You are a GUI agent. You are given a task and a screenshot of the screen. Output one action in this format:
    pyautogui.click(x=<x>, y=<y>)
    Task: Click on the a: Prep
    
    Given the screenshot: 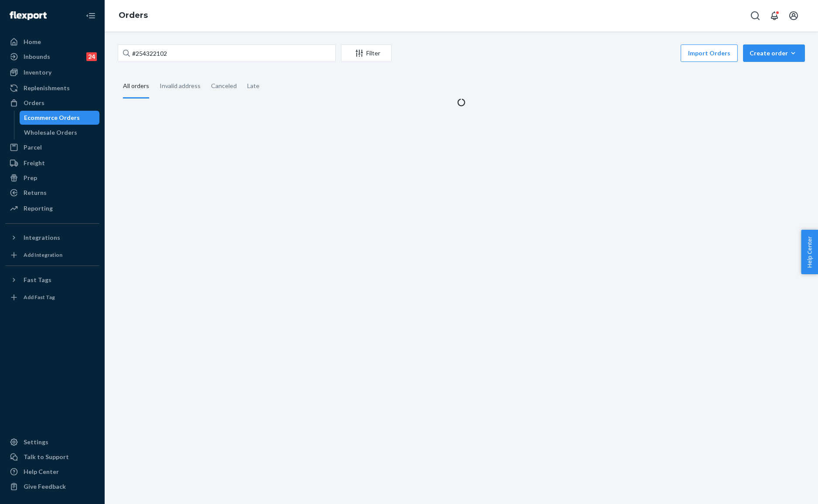 What is the action you would take?
    pyautogui.click(x=52, y=178)
    